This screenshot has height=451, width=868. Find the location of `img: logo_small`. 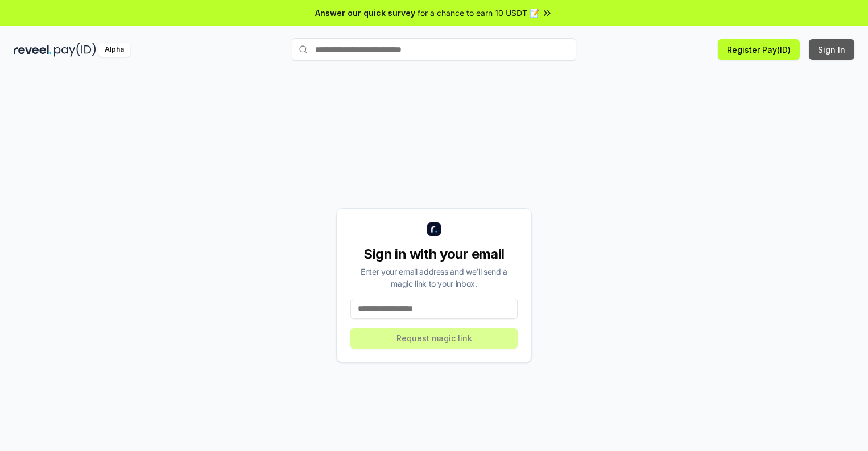

img: logo_small is located at coordinates (434, 229).